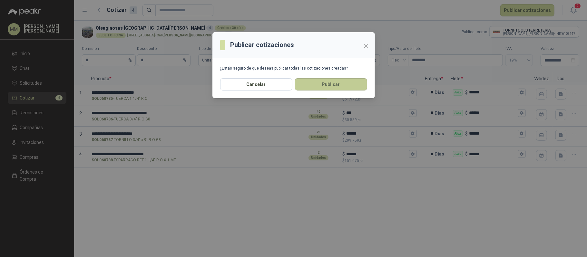  Describe the element at coordinates (294, 68) in the screenshot. I see `div: ¿Estás seguro de que deseas publicar todas las cotizaciones creadas?` at that location.